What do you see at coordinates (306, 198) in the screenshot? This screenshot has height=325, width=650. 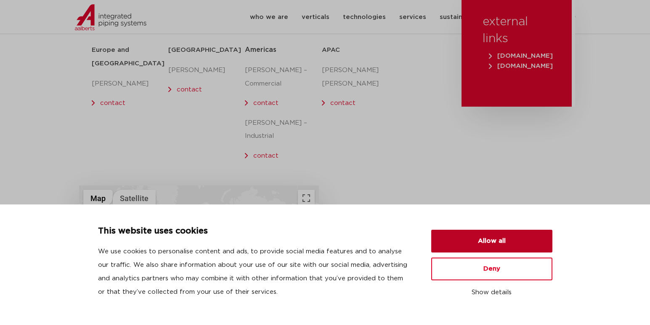 I see `button: Toggle fullscreen view` at bounding box center [306, 198].